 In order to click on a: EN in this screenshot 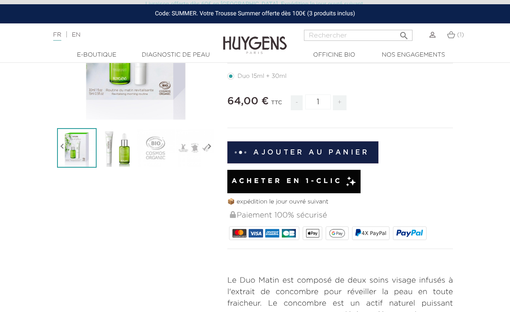, I will do `click(76, 35)`.